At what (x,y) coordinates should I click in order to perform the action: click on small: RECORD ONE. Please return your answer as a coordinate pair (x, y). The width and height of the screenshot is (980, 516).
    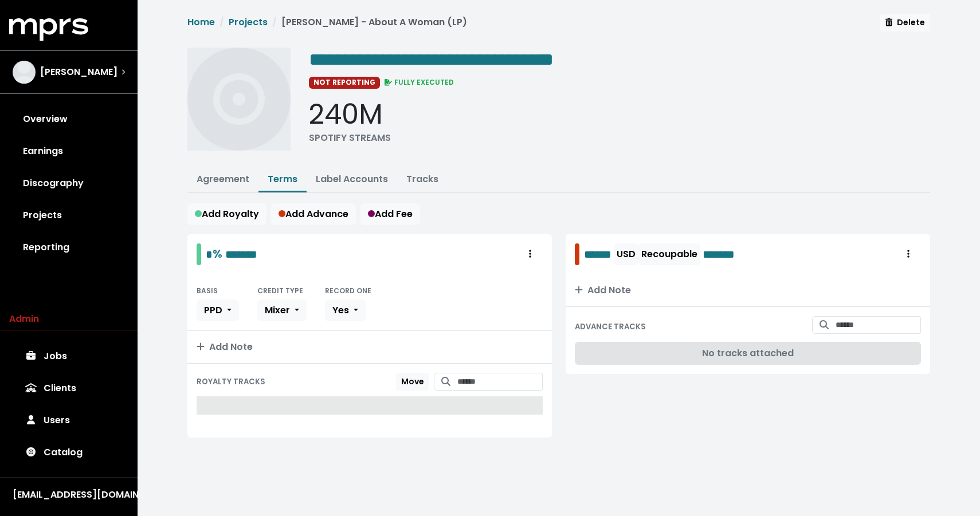
    Looking at the image, I should click on (348, 290).